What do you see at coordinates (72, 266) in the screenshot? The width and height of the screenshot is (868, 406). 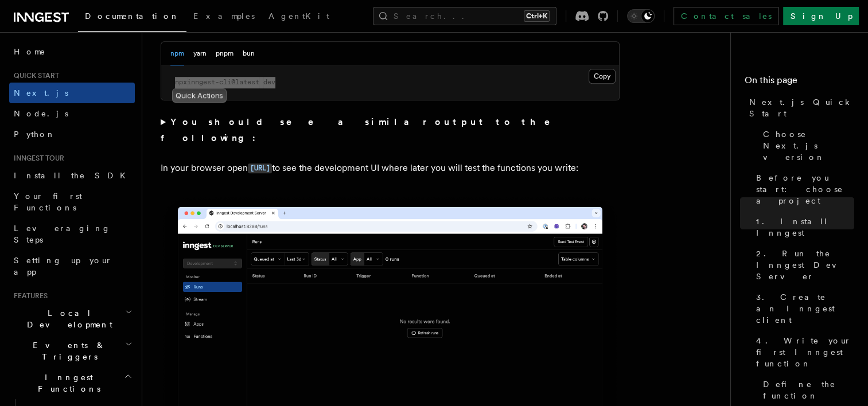 I see `a: Setting up your app` at bounding box center [72, 266].